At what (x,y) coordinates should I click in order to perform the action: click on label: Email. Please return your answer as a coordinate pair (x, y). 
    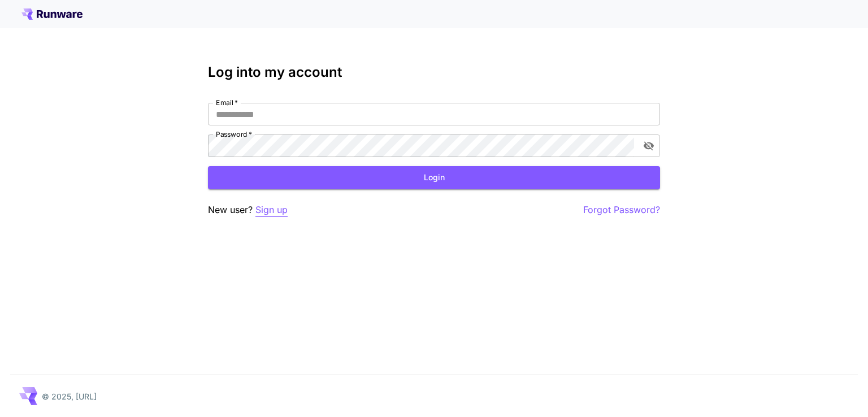
    Looking at the image, I should click on (227, 102).